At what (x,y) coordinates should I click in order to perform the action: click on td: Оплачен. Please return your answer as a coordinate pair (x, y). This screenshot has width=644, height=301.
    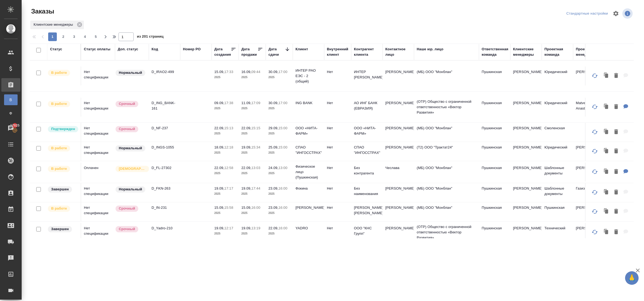
    Looking at the image, I should click on (98, 172).